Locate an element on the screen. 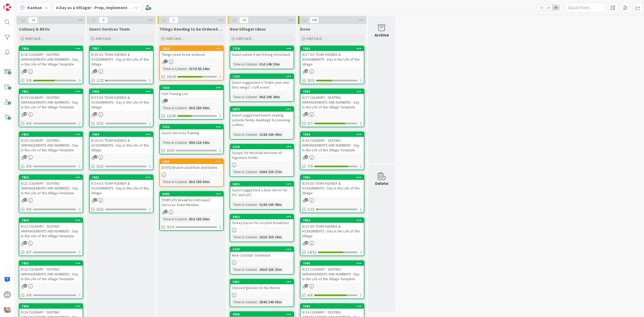 This screenshot has height=317, width=644. a: 78528/20 CULINARY - SEATING ARRANGEMENTS AND NUMBERS - Day in the Life of the Village Template0/6 is located at coordinates (51, 151).